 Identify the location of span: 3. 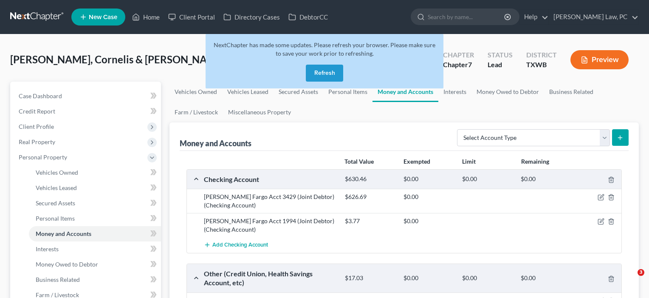
(641, 272).